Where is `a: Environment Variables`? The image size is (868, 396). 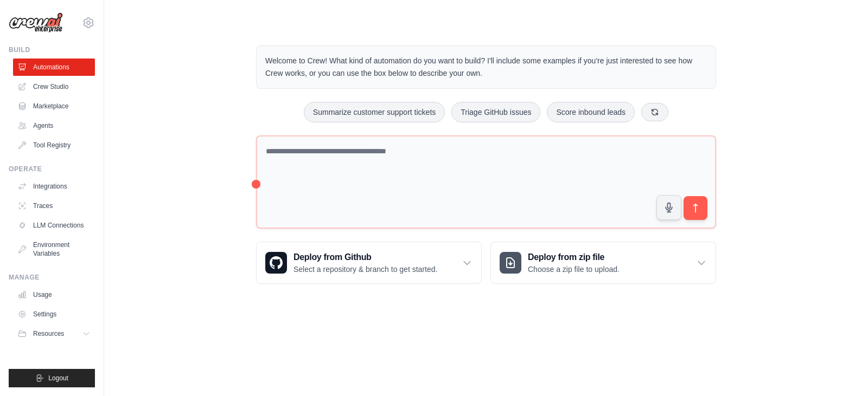 a: Environment Variables is located at coordinates (54, 249).